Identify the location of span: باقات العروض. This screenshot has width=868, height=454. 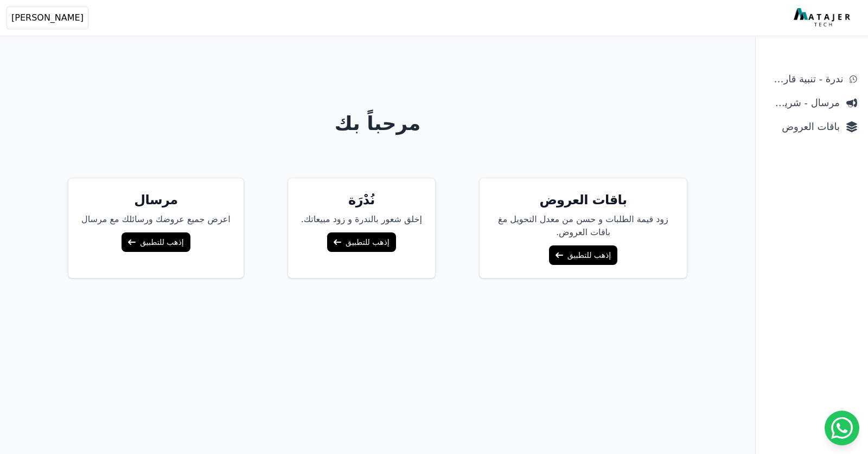
(803, 127).